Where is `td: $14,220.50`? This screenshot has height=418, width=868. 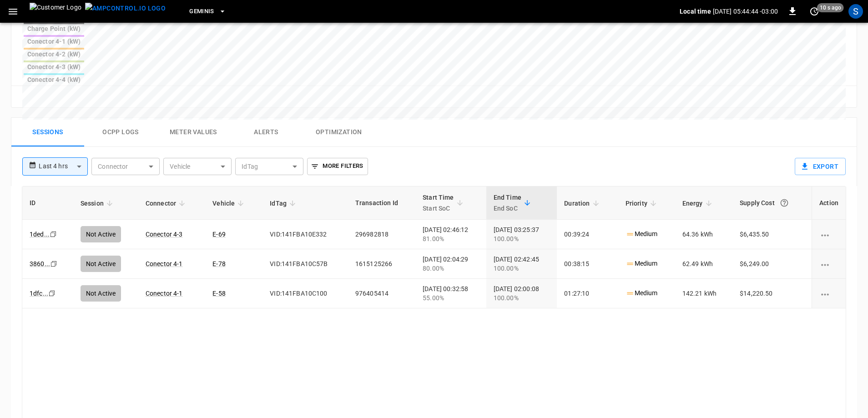 td: $14,220.50 is located at coordinates (771, 294).